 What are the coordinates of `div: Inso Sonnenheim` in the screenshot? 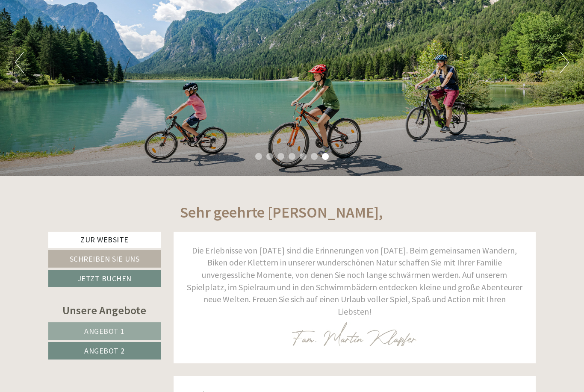 It's located at (72, 28).